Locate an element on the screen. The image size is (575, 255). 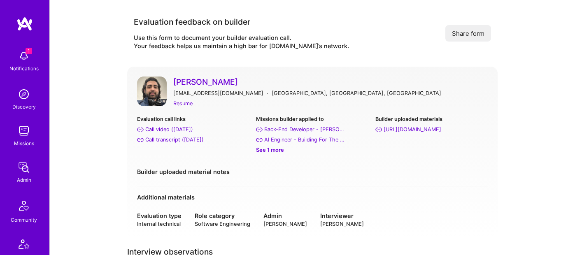
div: Missions builder applied to is located at coordinates (312, 119).